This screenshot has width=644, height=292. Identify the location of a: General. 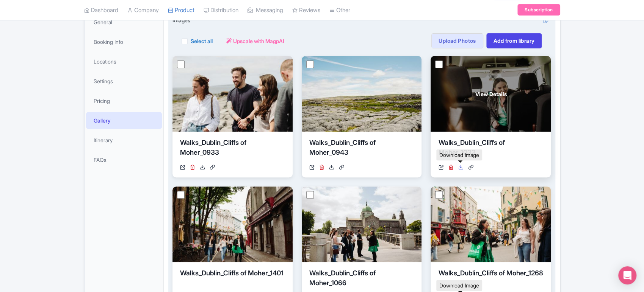
(124, 22).